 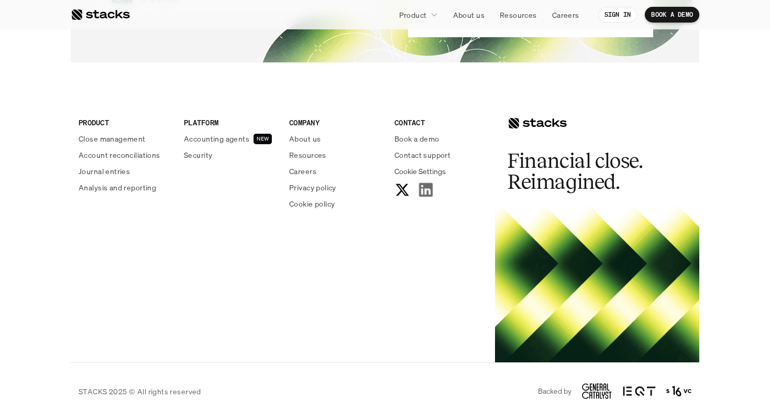 What do you see at coordinates (335, 187) in the screenshot?
I see `a: Privacy policy` at bounding box center [335, 187].